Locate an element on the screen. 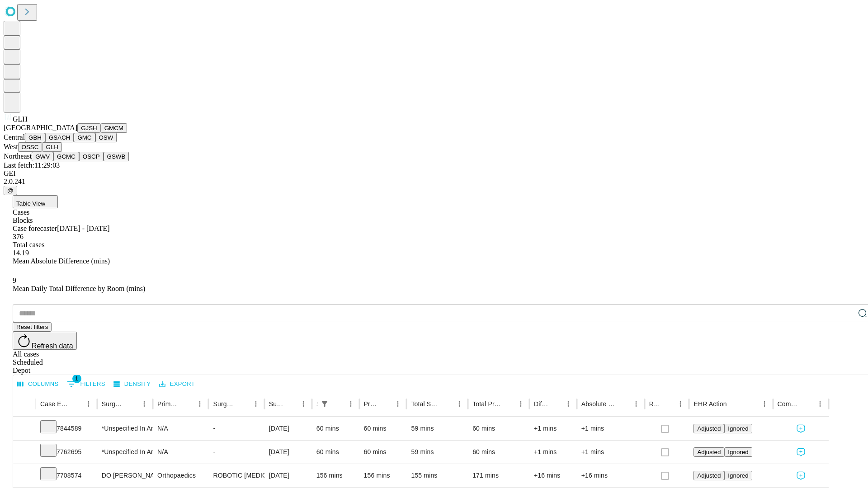 The width and height of the screenshot is (868, 488). button: OSW is located at coordinates (106, 137).